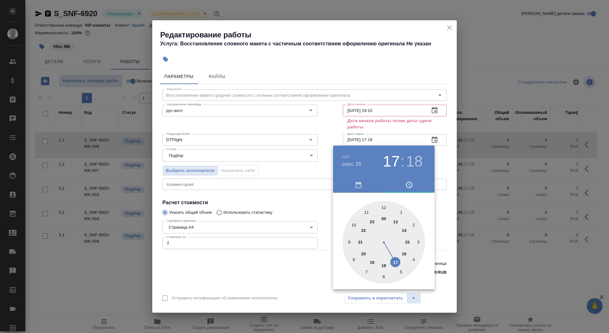 The image size is (609, 333). What do you see at coordinates (352, 164) in the screenshot?
I see `button: сент. 25` at bounding box center [352, 164].